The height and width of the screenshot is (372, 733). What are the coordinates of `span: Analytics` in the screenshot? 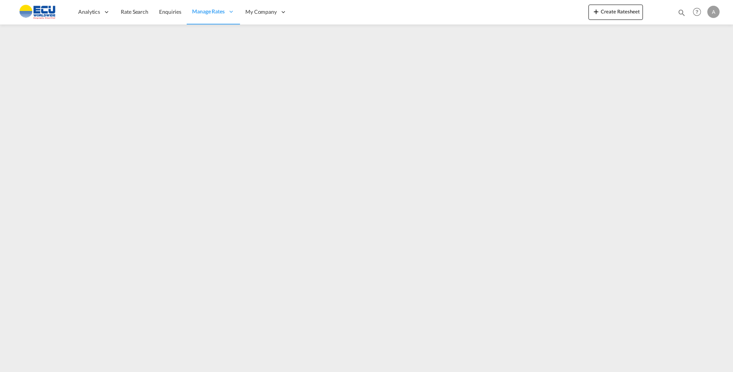 It's located at (89, 12).